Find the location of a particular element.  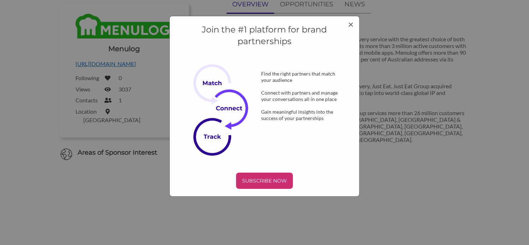

p: SUBSCRIBE NOW is located at coordinates (265, 181).